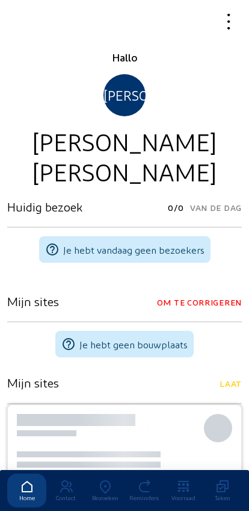  What do you see at coordinates (183, 490) in the screenshot?
I see `a: Voorraad` at bounding box center [183, 490].